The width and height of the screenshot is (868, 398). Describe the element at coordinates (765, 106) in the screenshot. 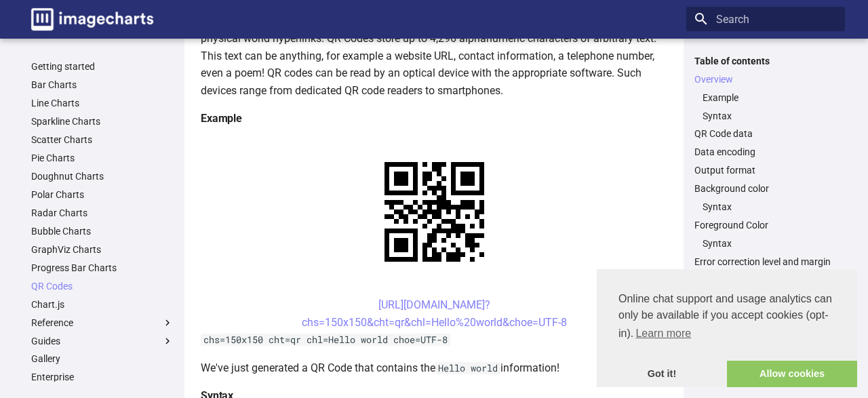

I see `nav: Overview` at that location.